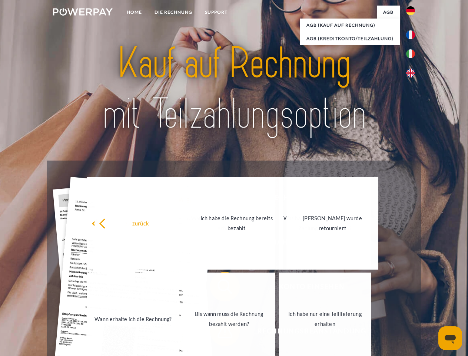 Image resolution: width=468 pixels, height=356 pixels. Describe the element at coordinates (133, 319) in the screenshot. I see `div: Wann erhalte ich die Rechnung?` at that location.